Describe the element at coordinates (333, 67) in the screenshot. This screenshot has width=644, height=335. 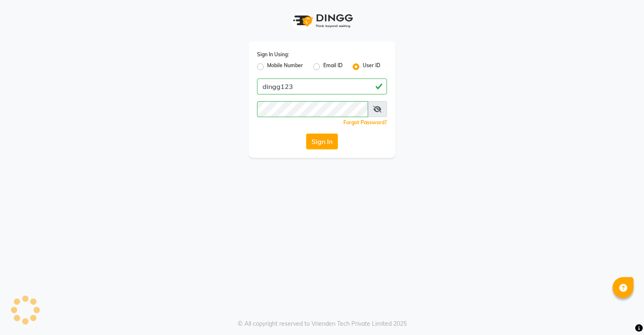
I see `label: Email ID` at that location.